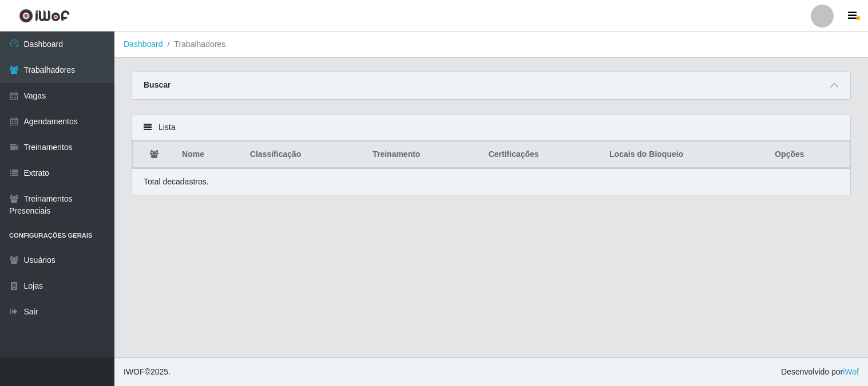 The width and height of the screenshot is (868, 386). I want to click on th: Certificações, so click(542, 155).